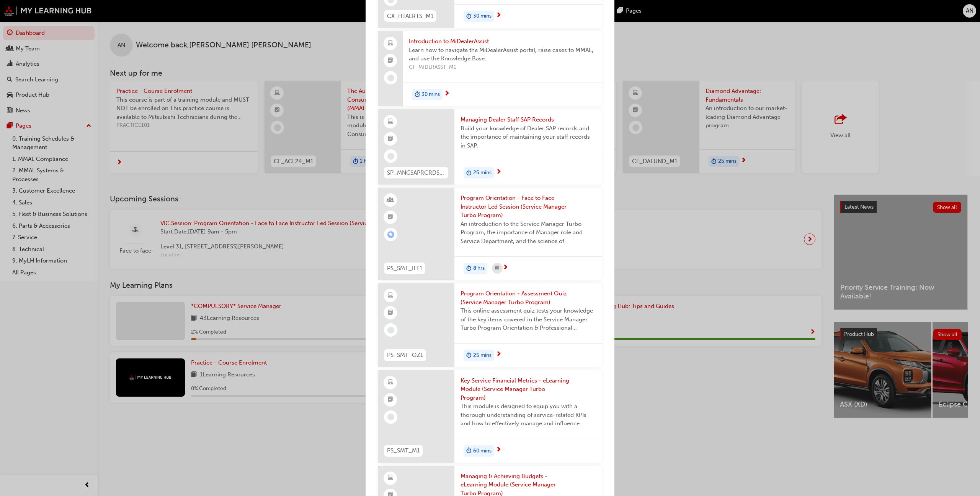  Describe the element at coordinates (416, 173) in the screenshot. I see `span: SP_MNGSAPRCRDS_M1` at that location.